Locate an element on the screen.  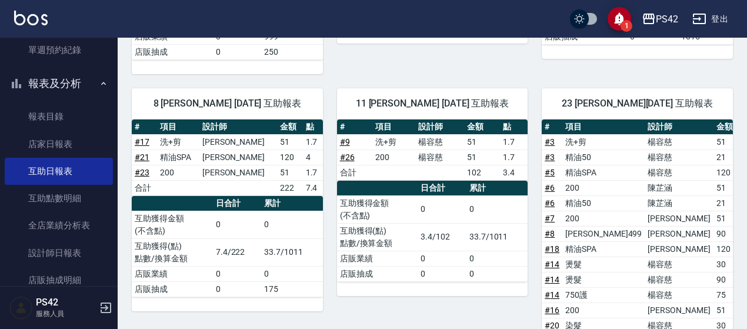
a: 店家日報表 is located at coordinates (59, 144).